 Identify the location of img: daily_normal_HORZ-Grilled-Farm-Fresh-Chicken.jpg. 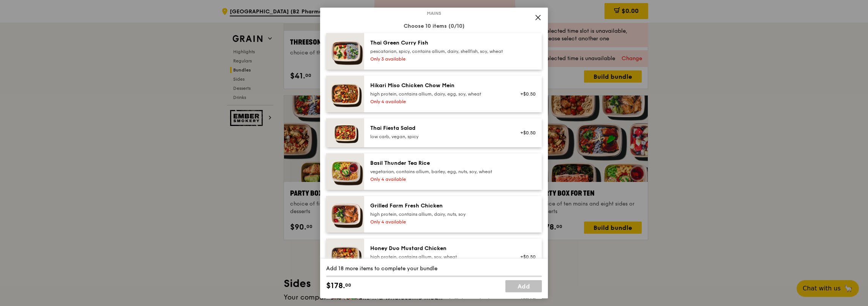
(345, 214).